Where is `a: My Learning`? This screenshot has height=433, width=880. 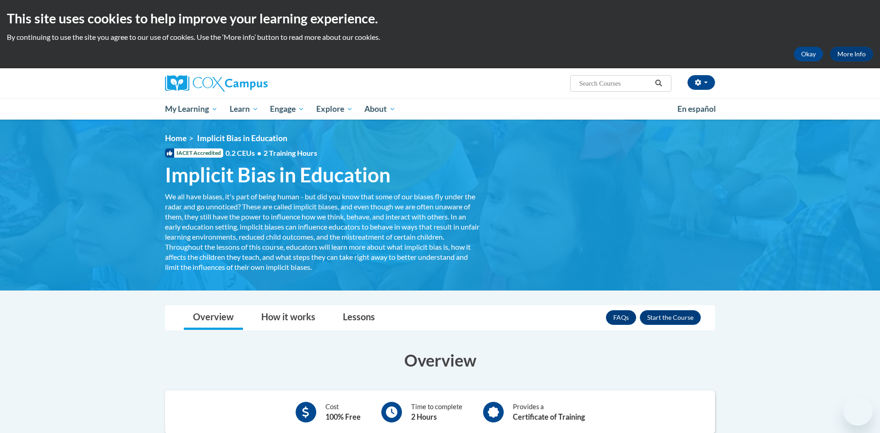 a: My Learning is located at coordinates (191, 109).